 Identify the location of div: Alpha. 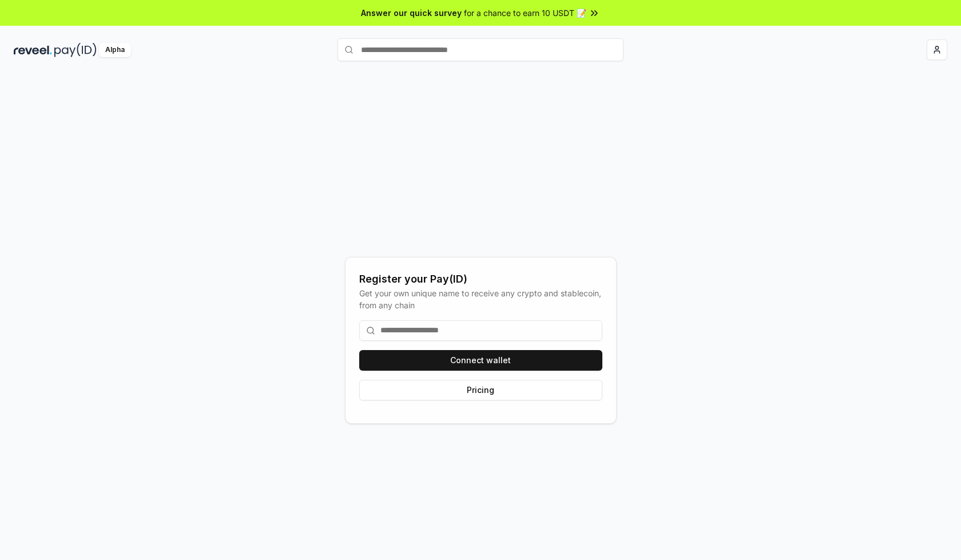
(115, 50).